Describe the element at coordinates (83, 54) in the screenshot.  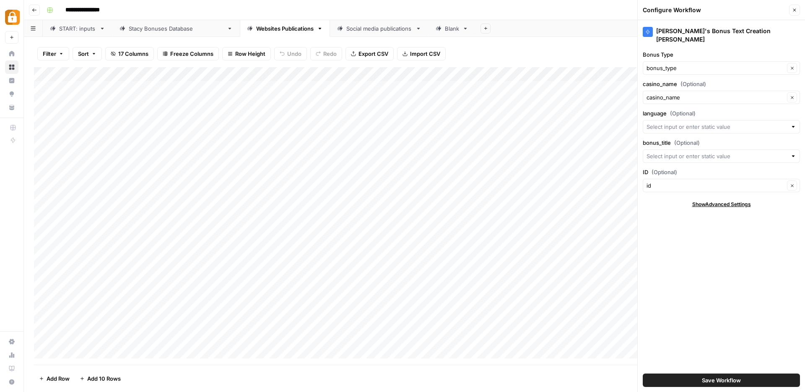
I see `span: Sort` at that location.